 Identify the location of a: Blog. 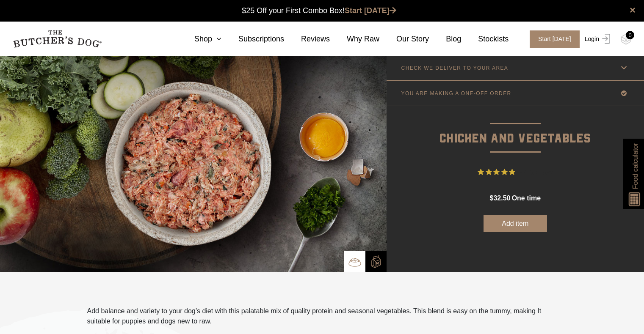
(445, 39).